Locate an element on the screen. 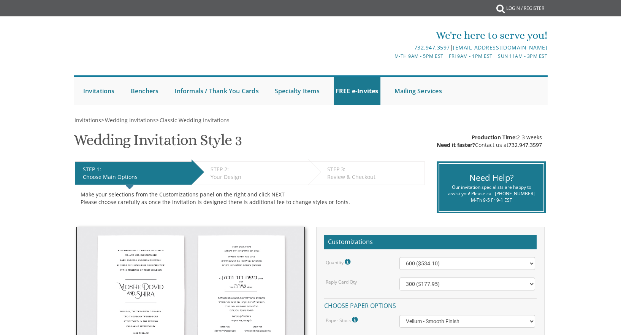 This screenshot has height=335, width=621. span: Wedding Invitations is located at coordinates (130, 120).